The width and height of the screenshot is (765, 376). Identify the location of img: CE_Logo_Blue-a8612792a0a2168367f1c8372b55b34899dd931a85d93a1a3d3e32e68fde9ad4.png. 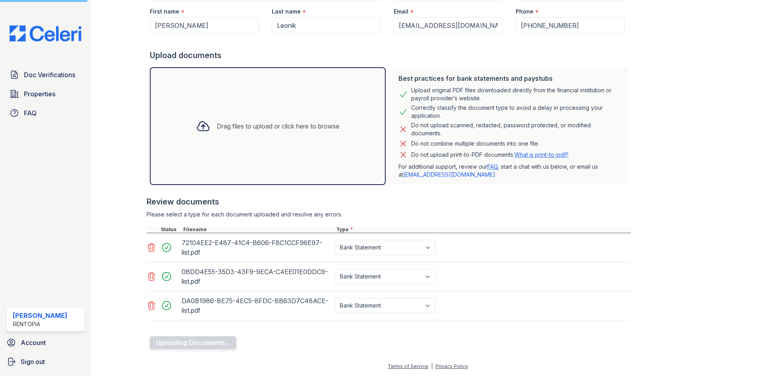
(45, 33).